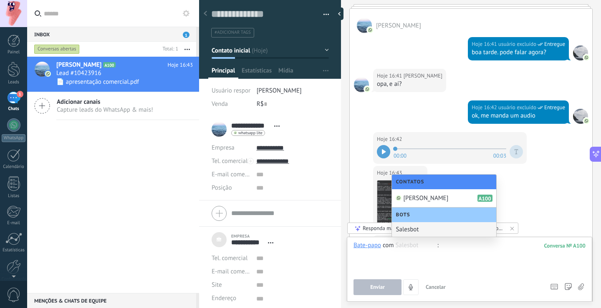 Image resolution: width=601 pixels, height=308 pixels. What do you see at coordinates (499, 155) in the screenshot?
I see `span: 00:03` at bounding box center [499, 155].